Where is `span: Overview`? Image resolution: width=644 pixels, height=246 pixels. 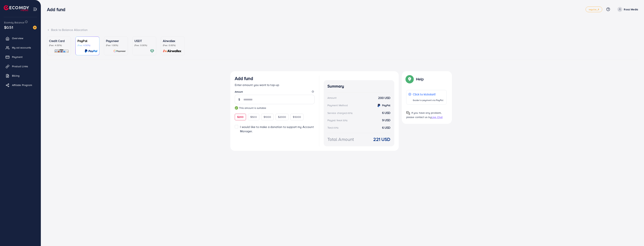 span: Overview is located at coordinates (17, 38).